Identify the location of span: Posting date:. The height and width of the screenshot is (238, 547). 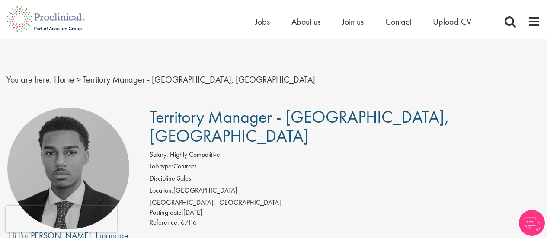
(166, 212).